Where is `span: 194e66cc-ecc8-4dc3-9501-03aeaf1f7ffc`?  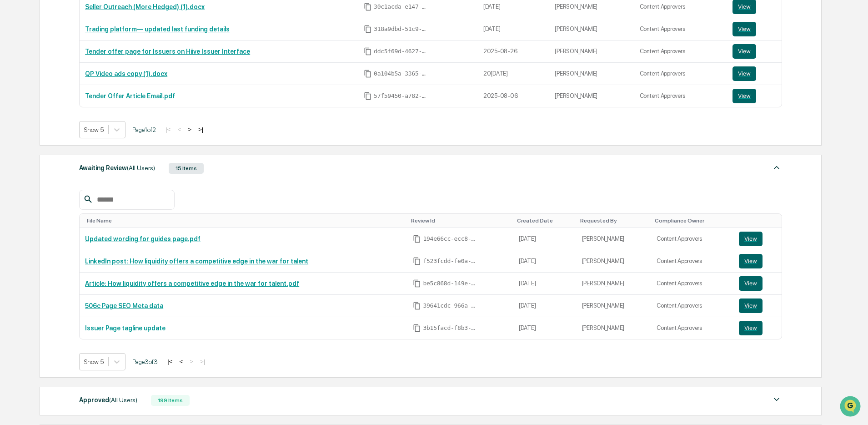 span: 194e66cc-ecc8-4dc3-9501-03aeaf1f7ffc is located at coordinates (450, 239).